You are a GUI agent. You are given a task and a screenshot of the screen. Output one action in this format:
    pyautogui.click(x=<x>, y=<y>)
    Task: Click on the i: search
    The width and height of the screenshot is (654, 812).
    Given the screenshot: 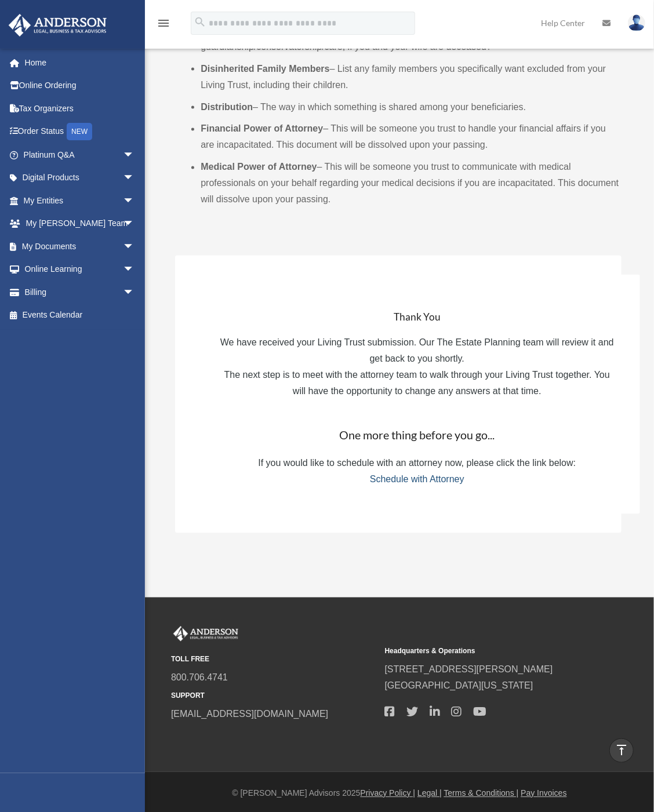 What is the action you would take?
    pyautogui.click(x=200, y=22)
    